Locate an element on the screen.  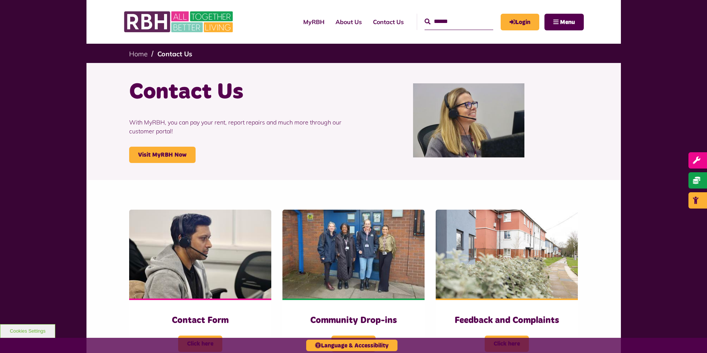
img: SAZMEDIA RBH 22FEB24 97 is located at coordinates (506, 254).